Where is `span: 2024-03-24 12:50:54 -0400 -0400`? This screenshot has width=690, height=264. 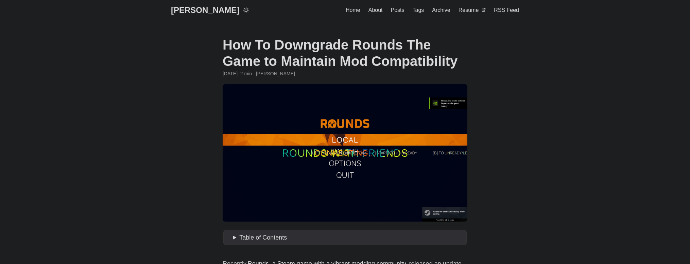
span: 2024-03-24 12:50:54 -0400 -0400 is located at coordinates (230, 74).